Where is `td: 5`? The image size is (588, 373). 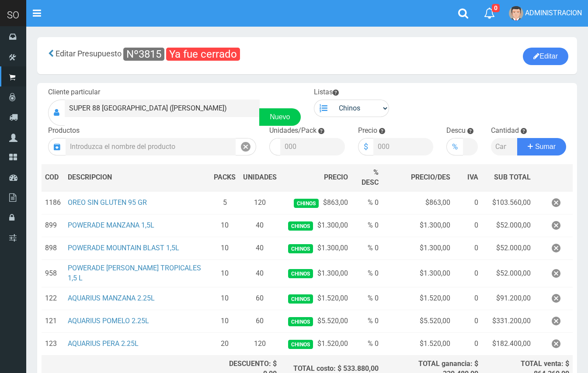
td: 5 is located at coordinates (225, 203).